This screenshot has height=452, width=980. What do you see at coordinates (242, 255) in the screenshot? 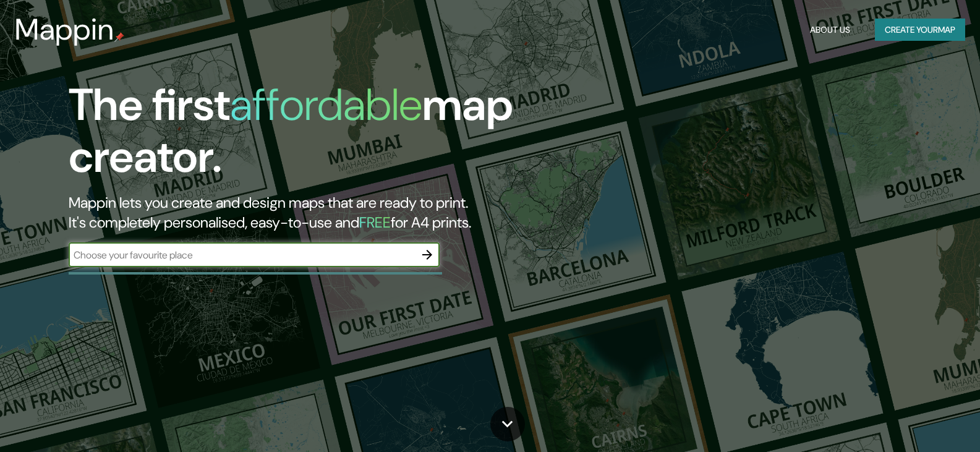
I see `input: Choose your favourite place` at bounding box center [242, 255].